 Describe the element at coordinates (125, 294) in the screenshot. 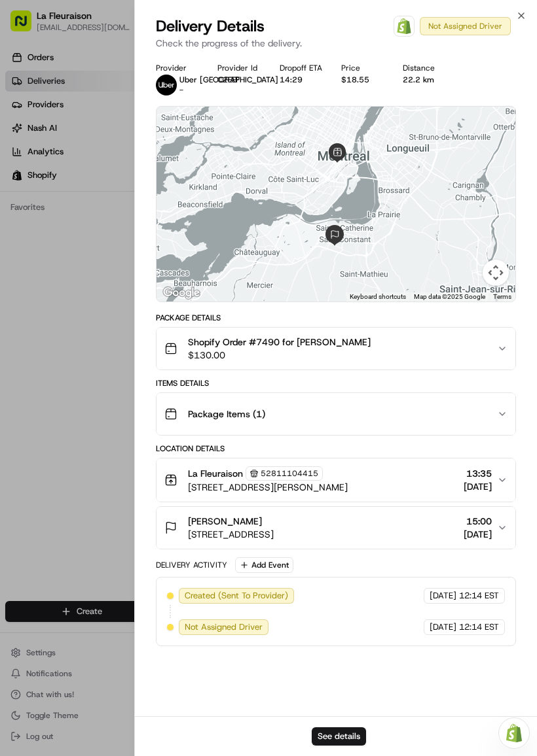

I see `a: Powered byPylon` at that location.